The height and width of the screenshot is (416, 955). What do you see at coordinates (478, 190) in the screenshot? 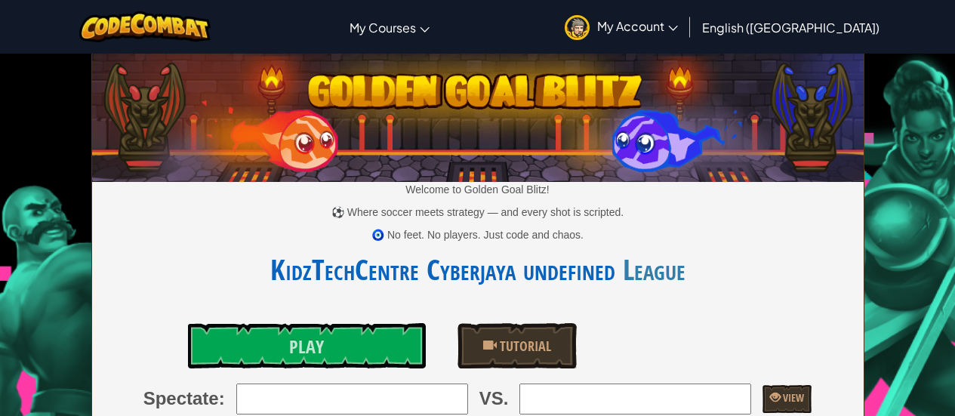
I see `p: Welcome to Golden Goal Blitz!` at bounding box center [478, 190].